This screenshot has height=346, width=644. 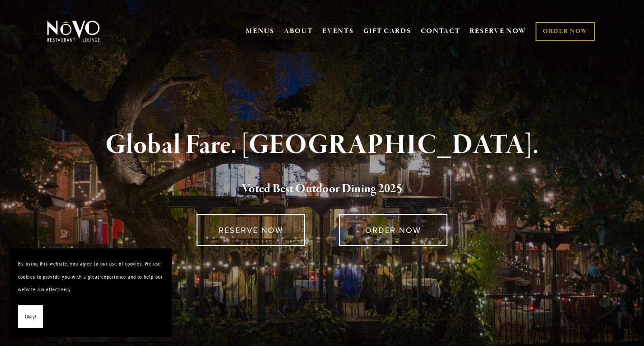 I want to click on a: ABOUT, so click(x=298, y=31).